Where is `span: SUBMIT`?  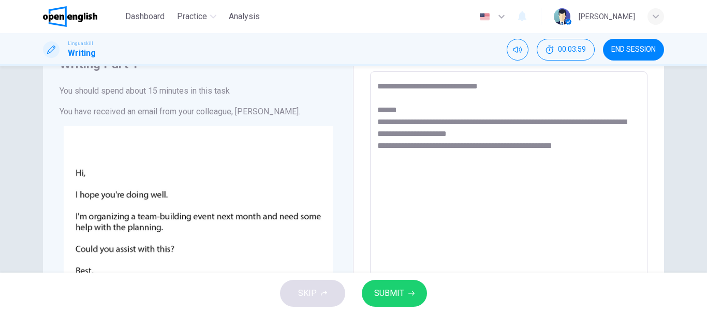
span: SUBMIT is located at coordinates (389, 293).